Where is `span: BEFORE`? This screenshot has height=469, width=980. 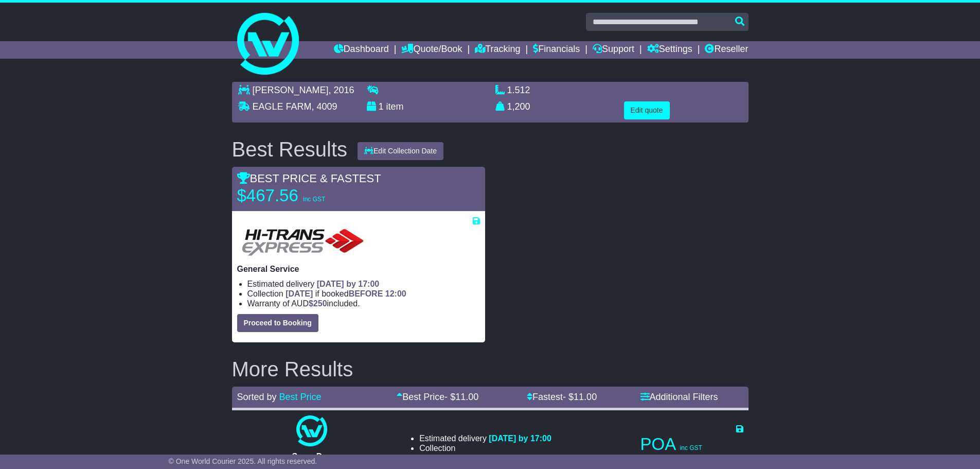
span: BEFORE is located at coordinates (366, 293).